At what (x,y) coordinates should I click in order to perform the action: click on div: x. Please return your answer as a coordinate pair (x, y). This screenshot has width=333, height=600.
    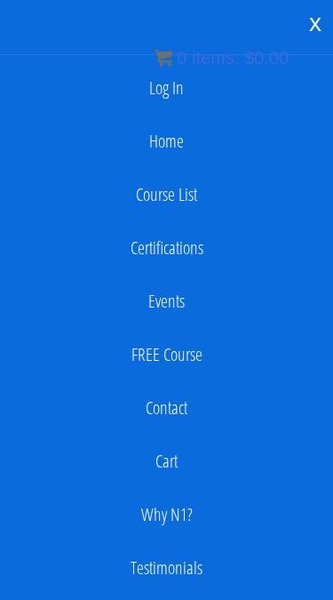
    Looking at the image, I should click on (316, 23).